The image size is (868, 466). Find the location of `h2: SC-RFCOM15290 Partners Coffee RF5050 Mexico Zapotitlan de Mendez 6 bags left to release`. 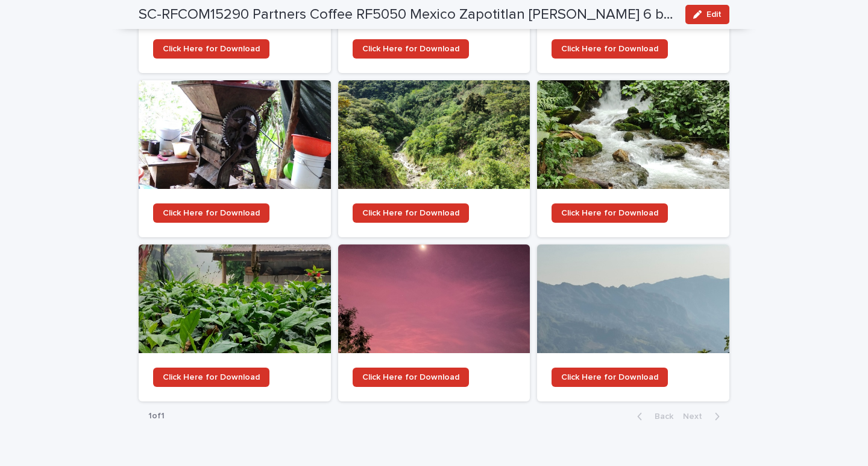

h2: SC-RFCOM15290 Partners Coffee RF5050 Mexico Zapotitlan de Mendez 6 bags left to release is located at coordinates (407, 15).